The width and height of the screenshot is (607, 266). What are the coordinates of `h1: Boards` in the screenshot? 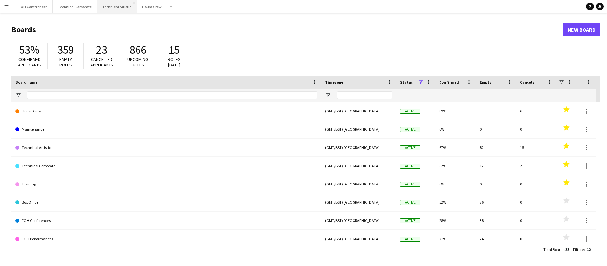 It's located at (287, 30).